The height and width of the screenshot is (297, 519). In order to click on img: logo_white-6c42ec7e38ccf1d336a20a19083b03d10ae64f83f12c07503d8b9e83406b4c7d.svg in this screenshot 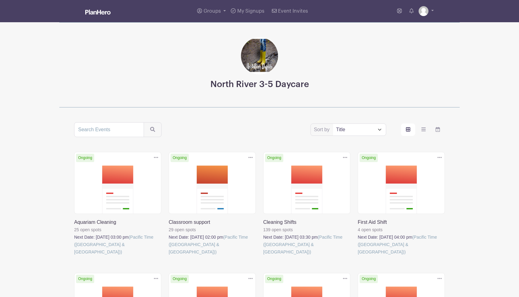, I will do `click(98, 12)`.